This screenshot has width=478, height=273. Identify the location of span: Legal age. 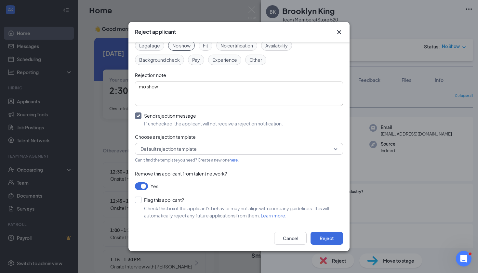
(150, 46).